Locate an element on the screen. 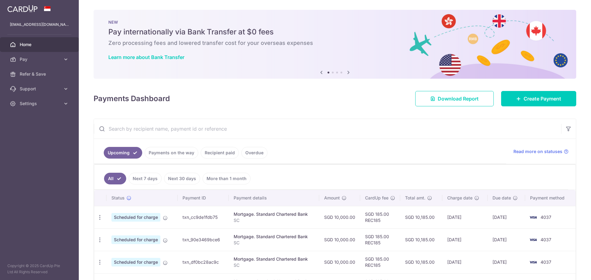 This screenshot has height=280, width=591. th: Payment details is located at coordinates (274, 198).